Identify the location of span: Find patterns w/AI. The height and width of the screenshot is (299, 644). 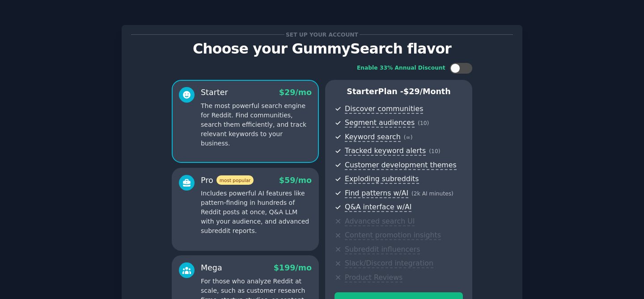
(376, 193).